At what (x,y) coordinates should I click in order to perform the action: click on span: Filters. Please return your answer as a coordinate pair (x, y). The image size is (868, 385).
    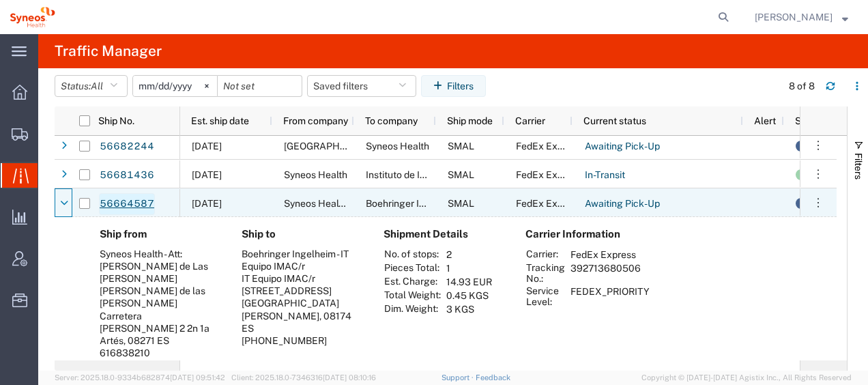
    Looking at the image, I should click on (858, 166).